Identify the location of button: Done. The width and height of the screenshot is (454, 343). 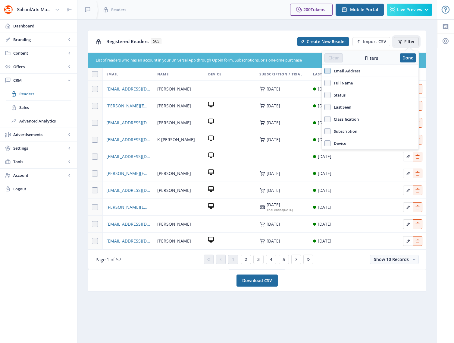
(408, 58).